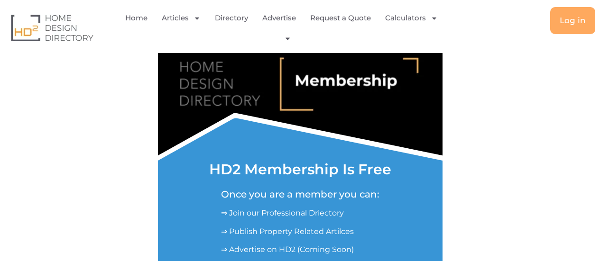 The height and width of the screenshot is (261, 600). I want to click on p: ⇒ Publish Property Related Artilces, so click(300, 232).